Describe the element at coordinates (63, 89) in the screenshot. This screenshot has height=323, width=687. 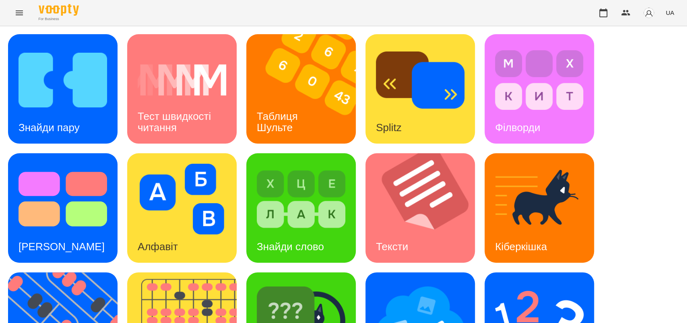
I see `a: Знайди паруЗнайди пару` at that location.